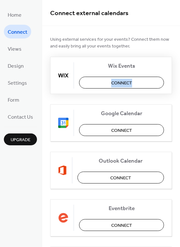 This screenshot has height=247, width=180. Describe the element at coordinates (121, 209) in the screenshot. I see `span: Eventbrite` at that location.